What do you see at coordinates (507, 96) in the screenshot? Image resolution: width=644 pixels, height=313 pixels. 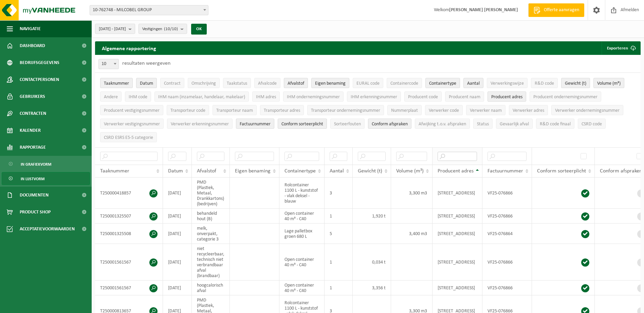 I see `button: Producent adresProducent adres: Activate to invert sorting` at bounding box center [507, 96].